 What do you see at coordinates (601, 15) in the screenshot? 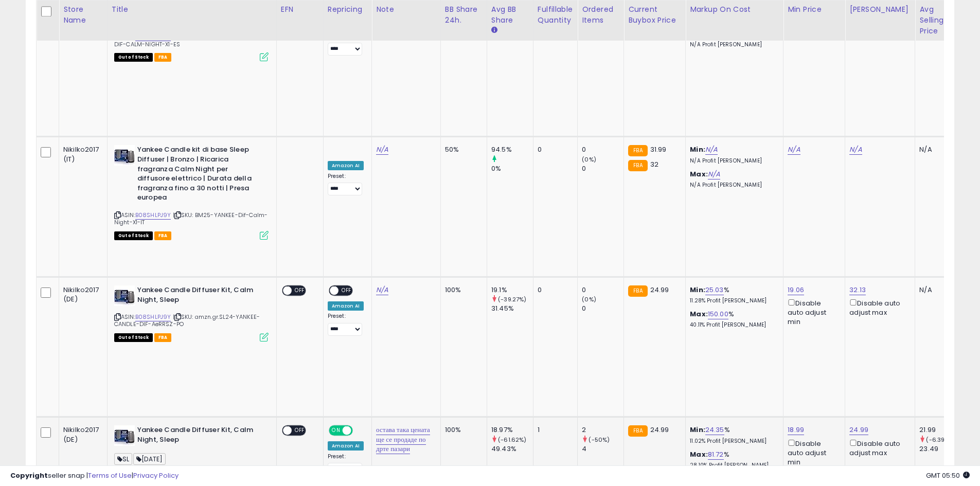
I see `div: Ordered Items` at bounding box center [601, 15].